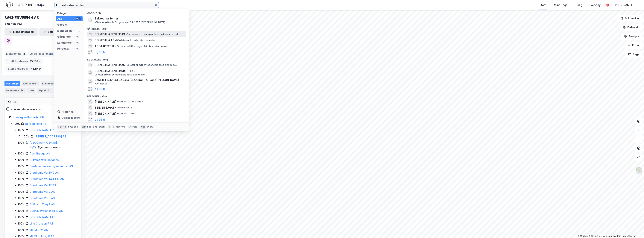 The image size is (644, 238). Describe the element at coordinates (137, 59) in the screenshot. I see `div: Leietakere (99+)` at that location.